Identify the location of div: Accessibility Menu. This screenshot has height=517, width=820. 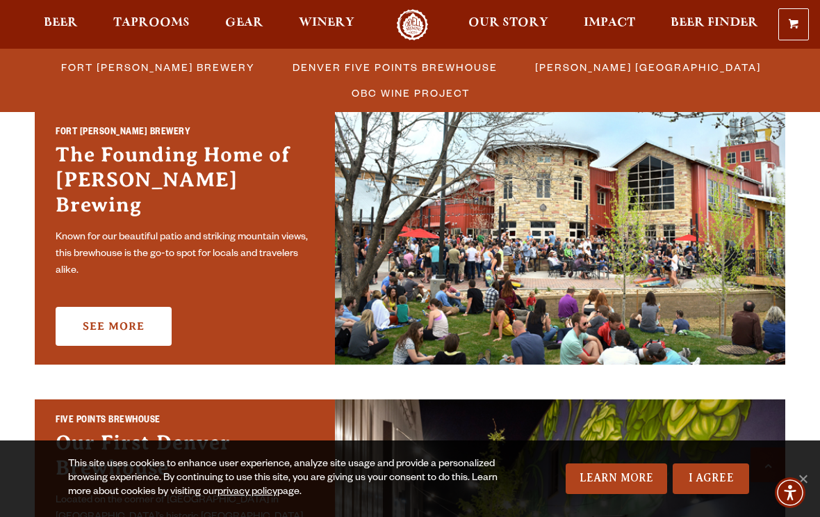
(790, 492).